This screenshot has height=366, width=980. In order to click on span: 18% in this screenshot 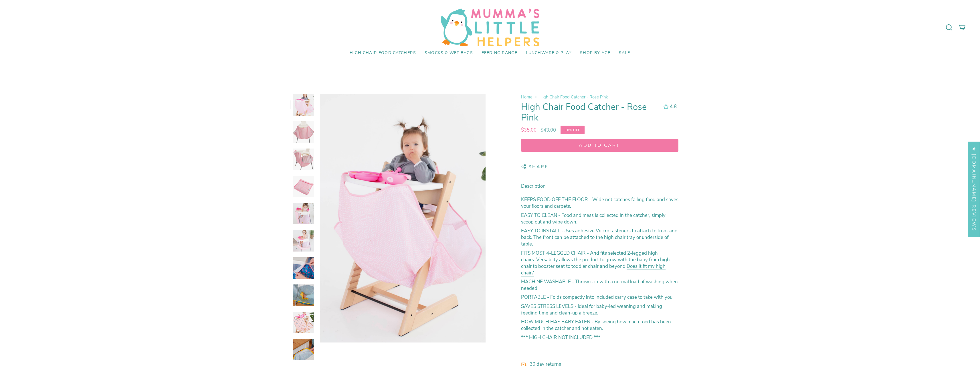, I will do `click(569, 130)`.